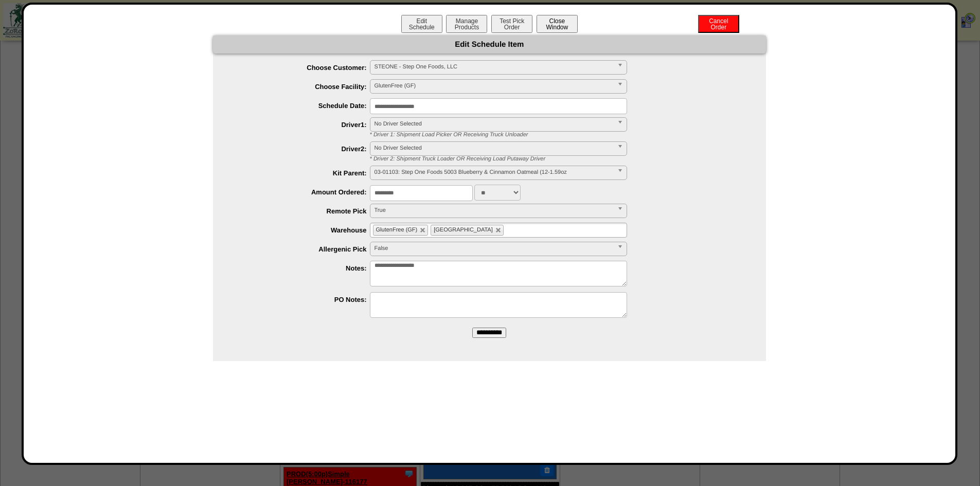 Image resolution: width=980 pixels, height=486 pixels. Describe the element at coordinates (564, 135) in the screenshot. I see `div: * Driver 1: Shipment Load Picker OR Receiving Truck Unloader` at that location.